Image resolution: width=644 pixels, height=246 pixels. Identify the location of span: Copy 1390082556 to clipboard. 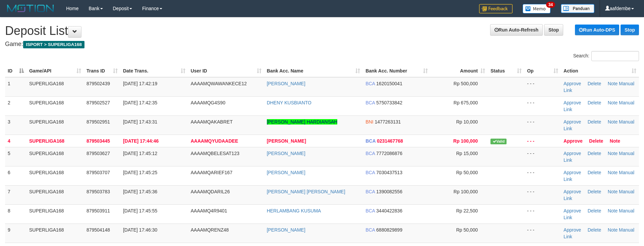
(390, 192).